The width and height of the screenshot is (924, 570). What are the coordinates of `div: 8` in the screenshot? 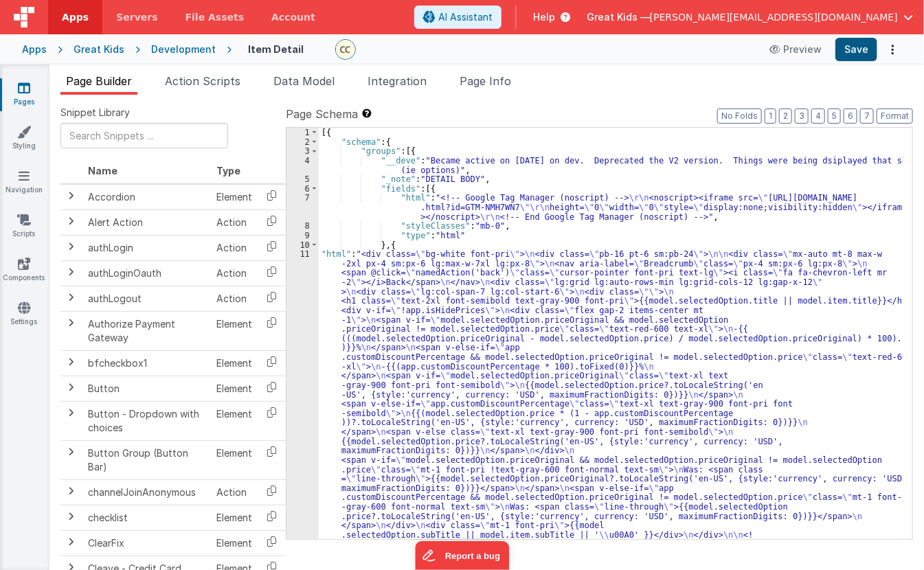 It's located at (302, 226).